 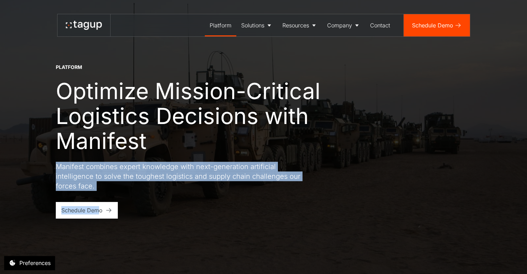 What do you see at coordinates (257, 25) in the screenshot?
I see `a: Solutions` at bounding box center [257, 25].